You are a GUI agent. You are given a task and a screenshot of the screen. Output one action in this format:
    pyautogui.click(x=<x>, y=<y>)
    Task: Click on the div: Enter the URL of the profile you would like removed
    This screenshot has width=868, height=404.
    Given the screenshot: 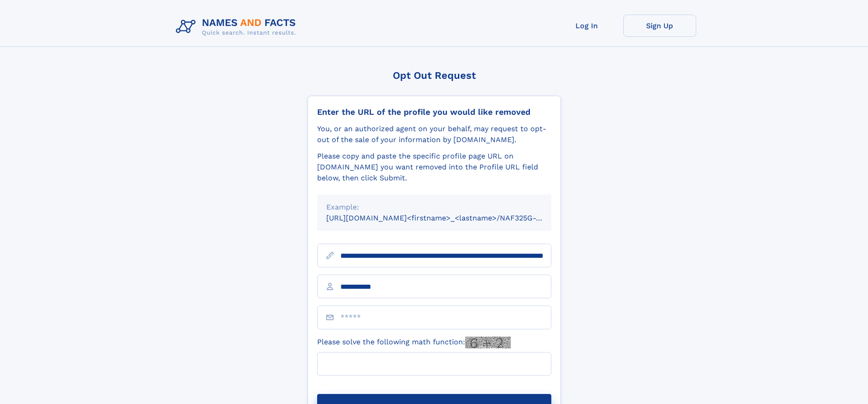 What is the action you would take?
    pyautogui.click(x=434, y=112)
    